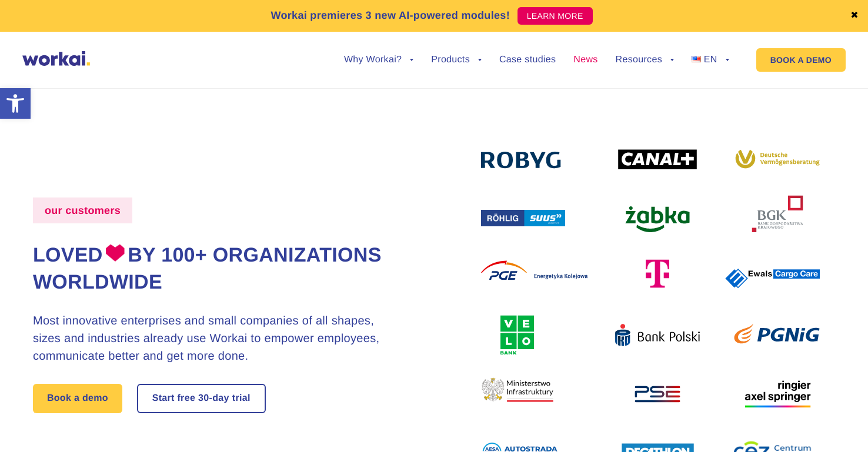 The width and height of the screenshot is (868, 452). I want to click on img: heart.png, so click(115, 253).